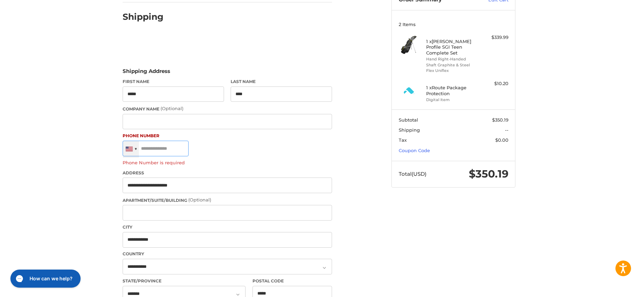 The width and height of the screenshot is (638, 297). Describe the element at coordinates (452, 90) in the screenshot. I see `h4: 1 x Route Package Protection` at that location.